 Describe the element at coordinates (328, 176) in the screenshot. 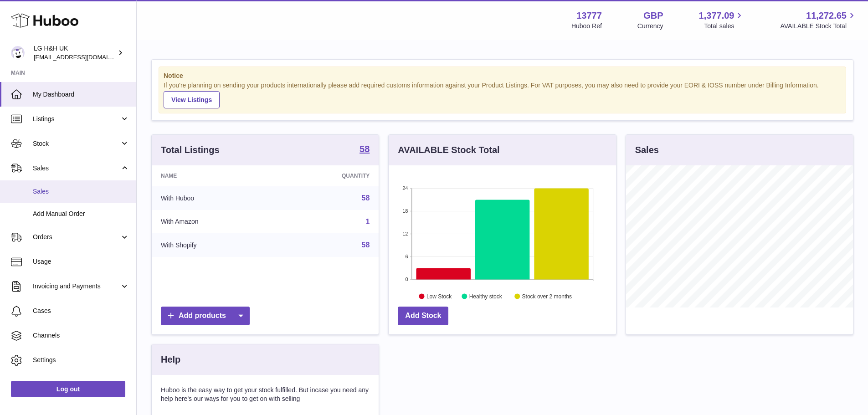

I see `th: Quantity` at that location.